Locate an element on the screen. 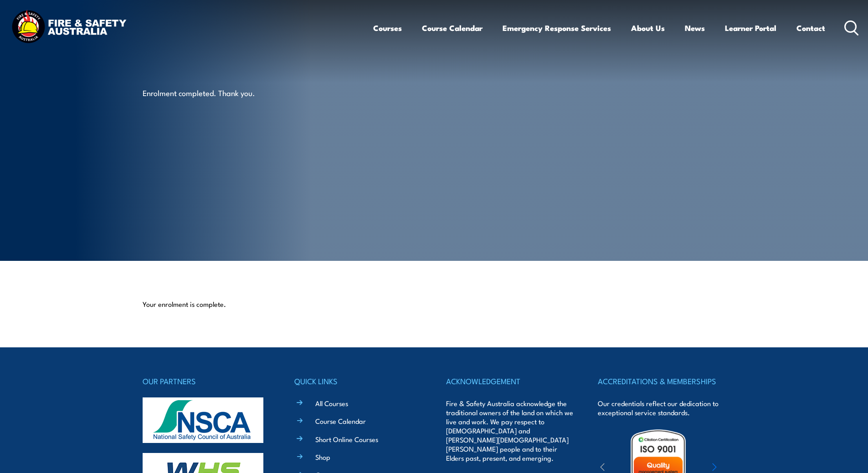 This screenshot has height=473, width=868. a: Shop is located at coordinates (323, 456).